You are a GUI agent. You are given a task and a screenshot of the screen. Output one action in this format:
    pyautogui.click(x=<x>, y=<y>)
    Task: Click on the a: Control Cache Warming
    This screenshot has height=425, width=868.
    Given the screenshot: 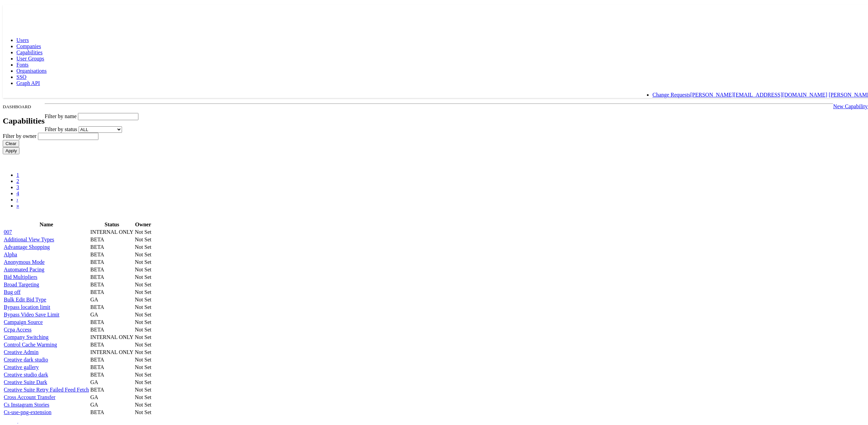 What is the action you would take?
    pyautogui.click(x=31, y=343)
    